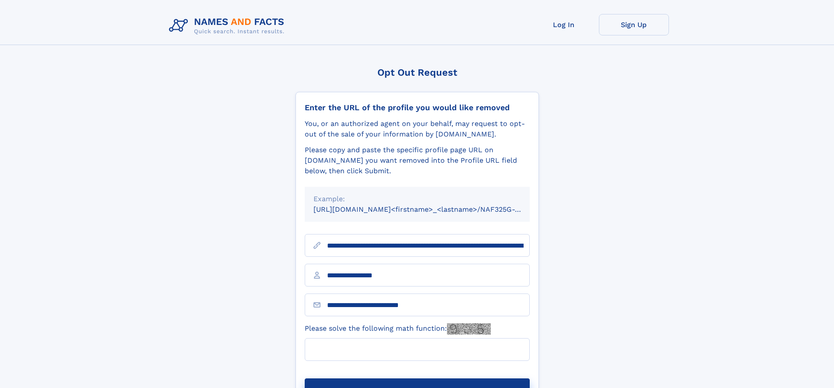 The height and width of the screenshot is (388, 834). I want to click on img: Logo Names and Facts, so click(229, 26).